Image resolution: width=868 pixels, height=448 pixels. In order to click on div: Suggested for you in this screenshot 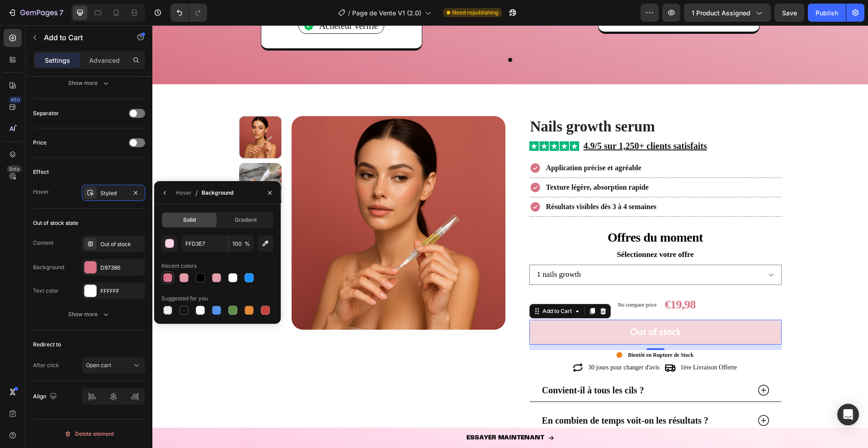, I will do `click(184, 299)`.